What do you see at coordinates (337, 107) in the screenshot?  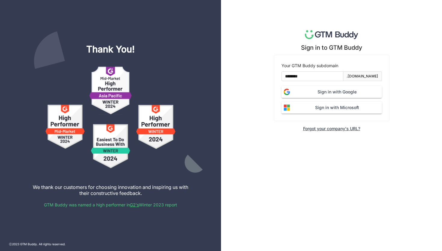 I see `span: Sign in with Microsoft` at bounding box center [337, 107].